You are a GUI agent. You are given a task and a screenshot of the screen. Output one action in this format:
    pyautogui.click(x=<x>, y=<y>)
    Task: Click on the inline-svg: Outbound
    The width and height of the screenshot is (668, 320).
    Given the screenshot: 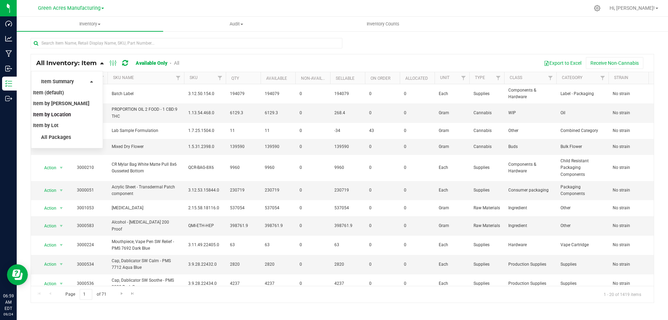 What is the action you would take?
    pyautogui.click(x=9, y=99)
    